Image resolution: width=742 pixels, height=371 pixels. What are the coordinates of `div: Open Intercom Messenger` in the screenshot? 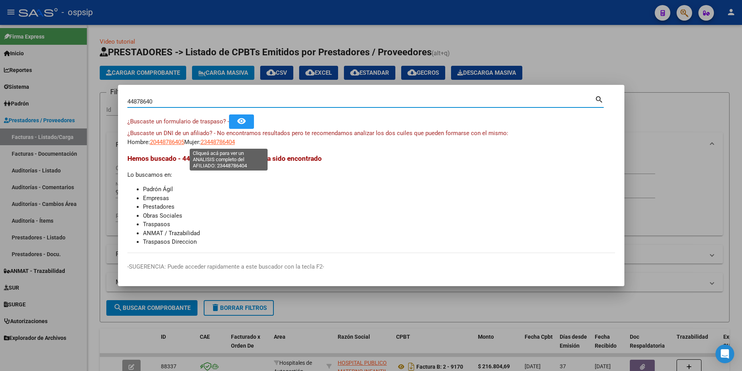 It's located at (725, 354).